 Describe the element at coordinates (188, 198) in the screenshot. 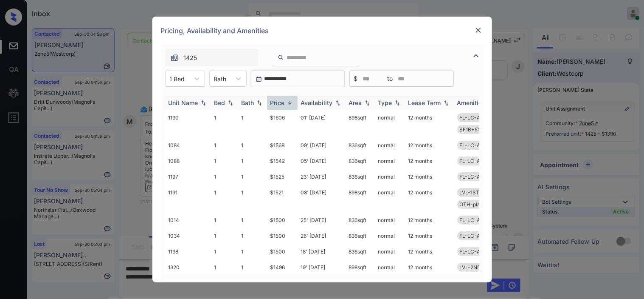

I see `td: 1191` at that location.